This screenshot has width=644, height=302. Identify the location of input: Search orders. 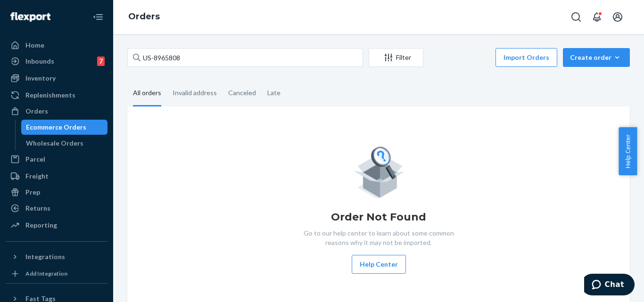
(245, 58).